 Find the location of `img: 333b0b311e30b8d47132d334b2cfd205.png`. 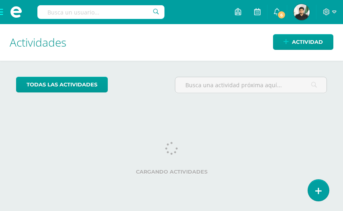

img: 333b0b311e30b8d47132d334b2cfd205.png is located at coordinates (302, 12).